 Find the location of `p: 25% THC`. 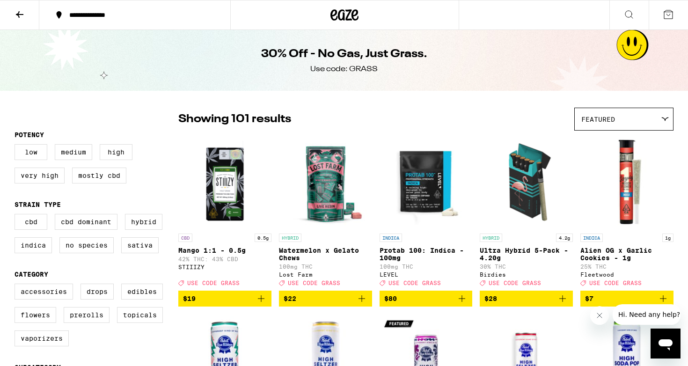

p: 25% THC is located at coordinates (627, 266).